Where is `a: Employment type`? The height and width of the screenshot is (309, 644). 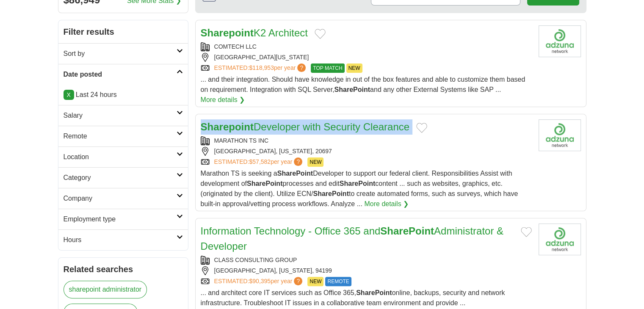
a: Employment type is located at coordinates (123, 219).